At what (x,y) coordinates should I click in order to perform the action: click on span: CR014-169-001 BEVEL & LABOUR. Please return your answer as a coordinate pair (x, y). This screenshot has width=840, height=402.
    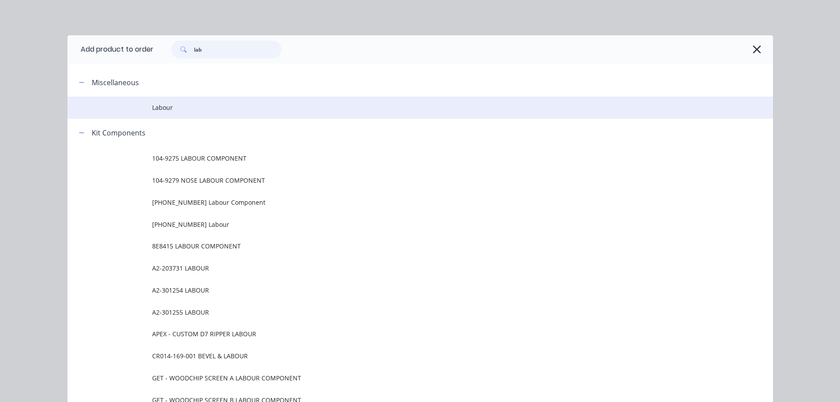
    Looking at the image, I should click on (401, 356).